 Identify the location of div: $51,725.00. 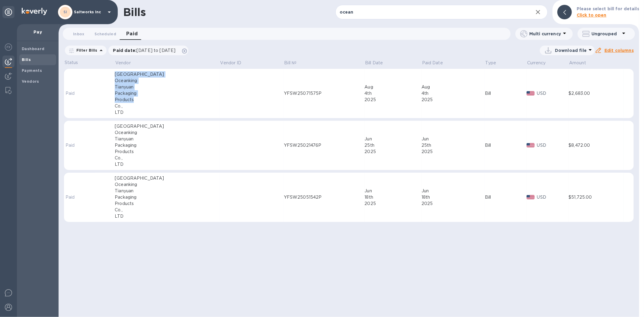
(596, 197).